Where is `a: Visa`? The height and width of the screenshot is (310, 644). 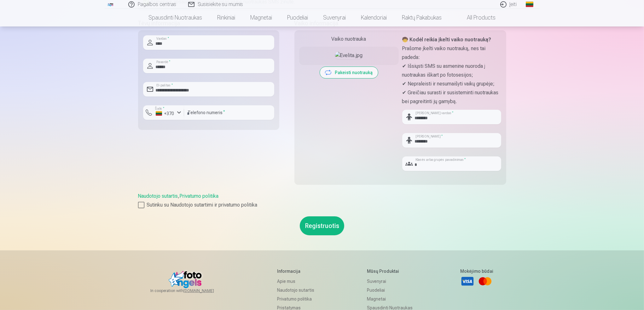
a: Visa is located at coordinates (467, 281).